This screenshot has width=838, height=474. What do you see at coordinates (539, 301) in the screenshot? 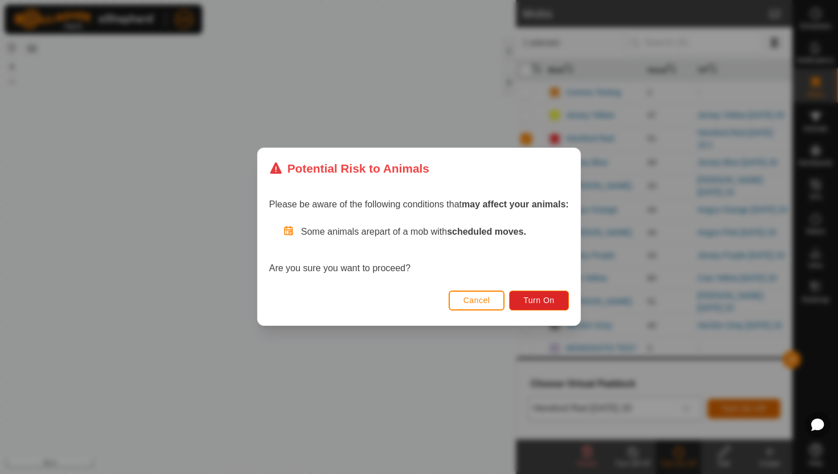
I see `span: Turn On` at bounding box center [539, 301].